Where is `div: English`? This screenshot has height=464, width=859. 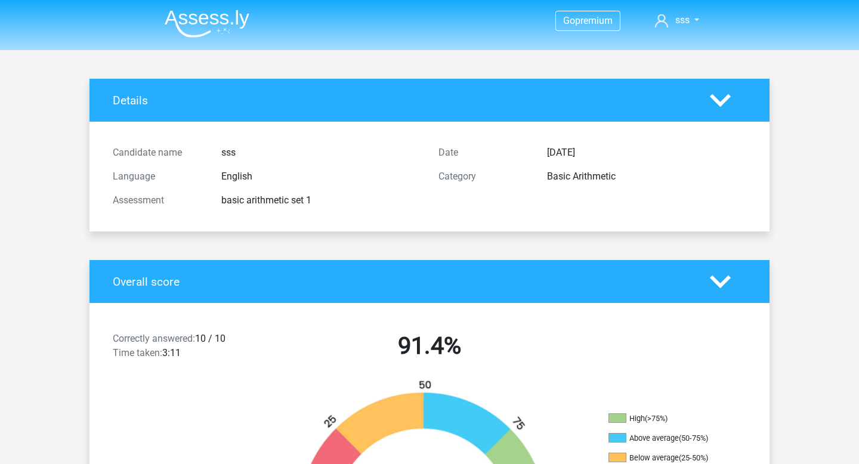 div: English is located at coordinates (321, 177).